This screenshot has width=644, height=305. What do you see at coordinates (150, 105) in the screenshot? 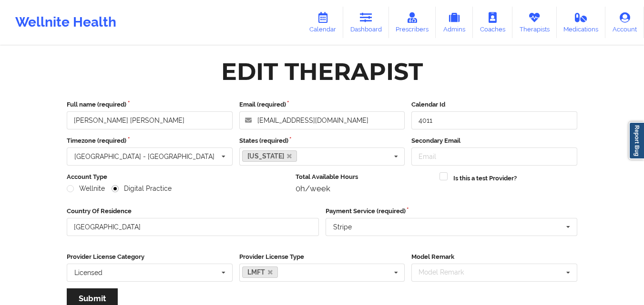
I see `label: Full name (required)` at bounding box center [150, 105].